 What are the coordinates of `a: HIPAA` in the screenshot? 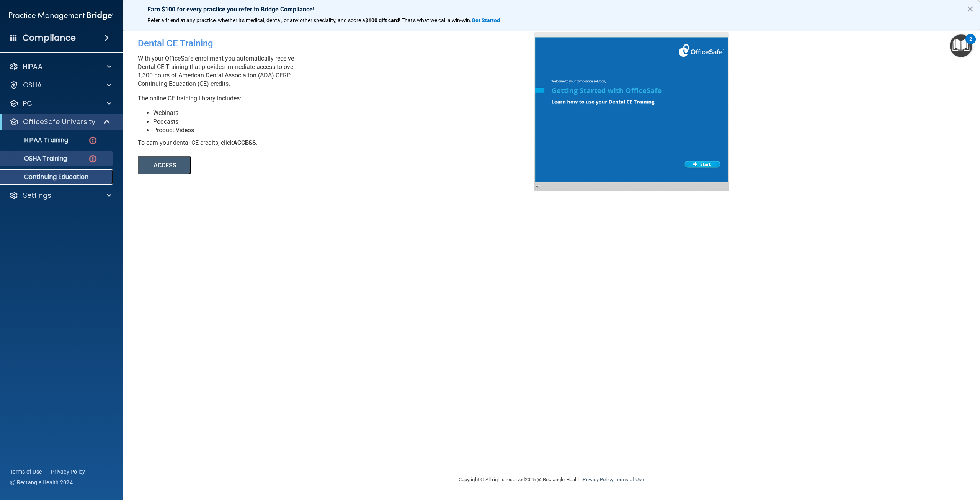 It's located at (60, 66).